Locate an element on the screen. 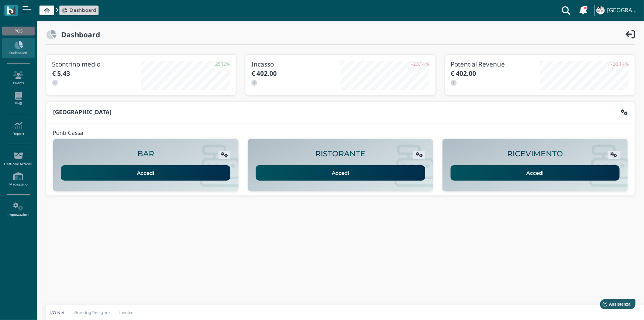 Image resolution: width=644 pixels, height=320 pixels. div: POS is located at coordinates (18, 31).